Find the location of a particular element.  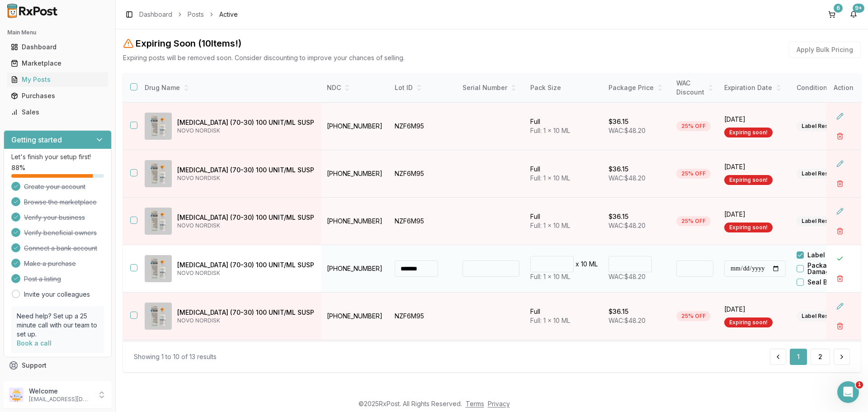

button: Purchases is located at coordinates (58, 96).